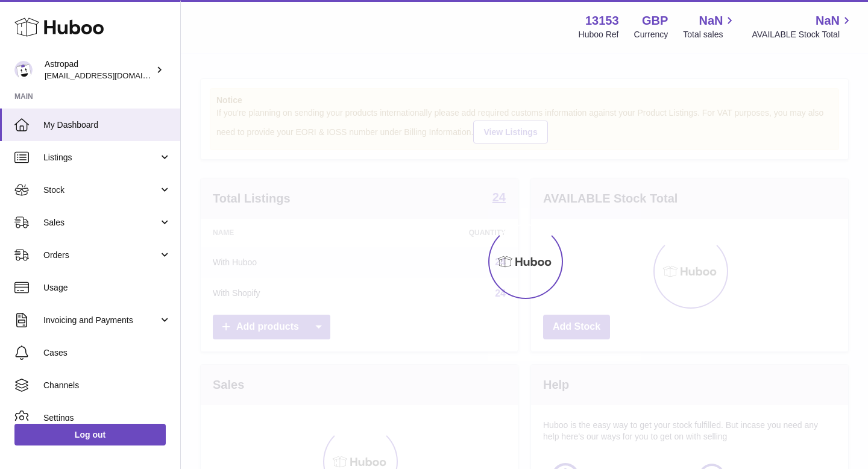 Image resolution: width=868 pixels, height=469 pixels. Describe the element at coordinates (101, 157) in the screenshot. I see `span: Listings` at that location.